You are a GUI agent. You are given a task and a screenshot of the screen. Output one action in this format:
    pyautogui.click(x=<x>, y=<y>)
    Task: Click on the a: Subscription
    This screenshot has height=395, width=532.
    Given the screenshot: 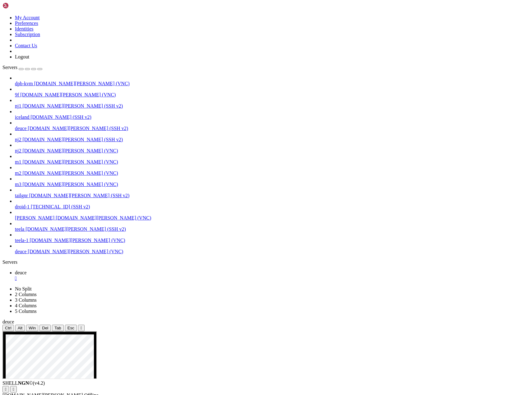 What is the action you would take?
    pyautogui.click(x=27, y=34)
    